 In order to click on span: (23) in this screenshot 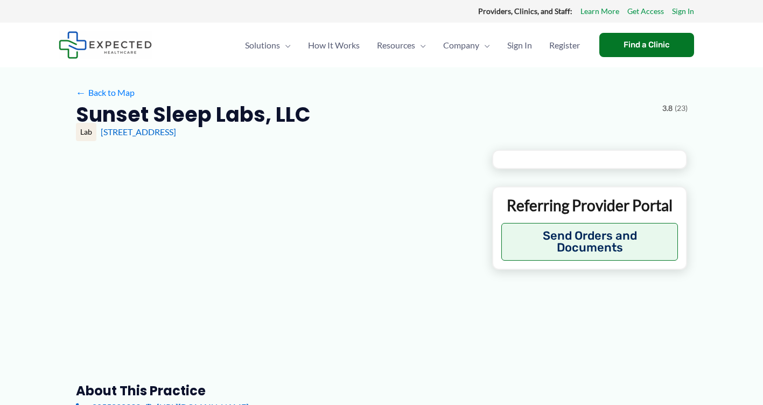, I will do `click(681, 108)`.